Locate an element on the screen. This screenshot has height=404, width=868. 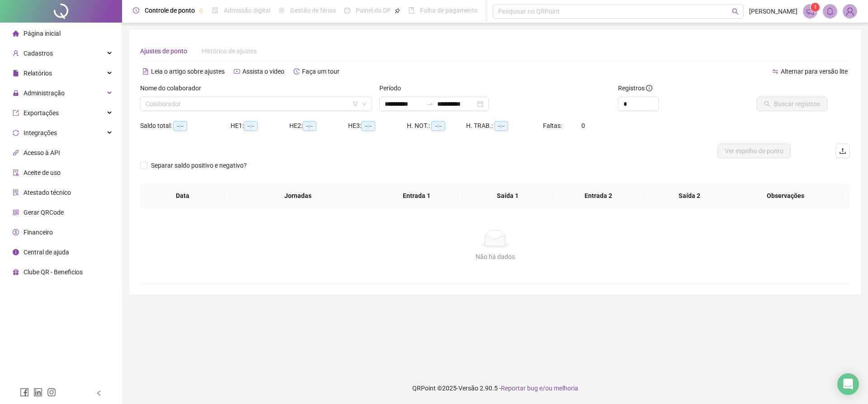
span: bell is located at coordinates (830, 11).